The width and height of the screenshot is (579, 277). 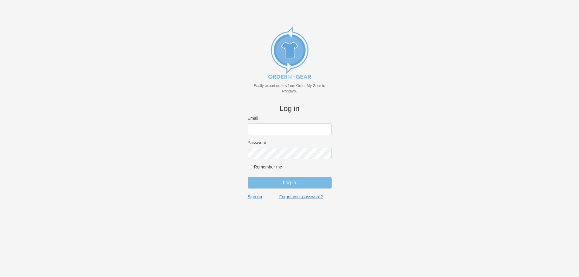 I want to click on a: Sign up, so click(x=255, y=197).